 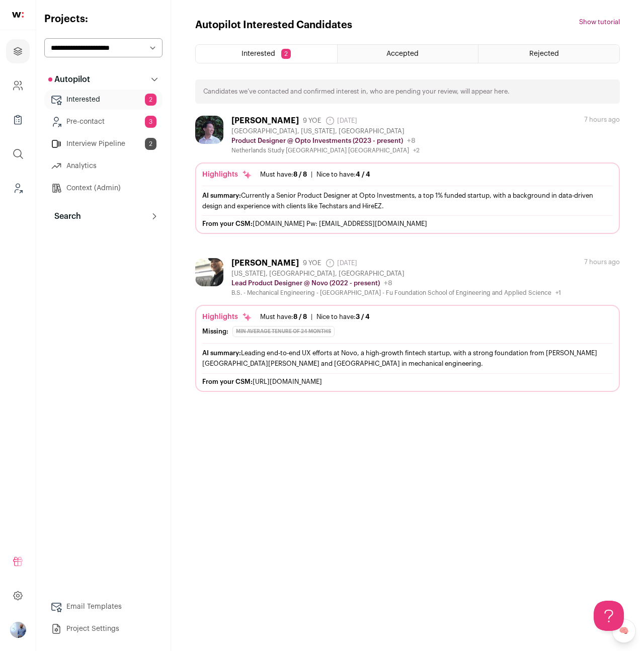 What do you see at coordinates (64, 217) in the screenshot?
I see `p: Search` at bounding box center [64, 217].